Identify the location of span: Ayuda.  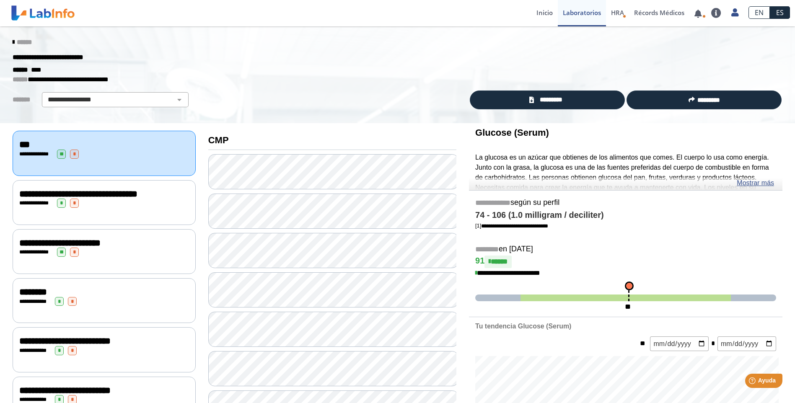
(46, 10).